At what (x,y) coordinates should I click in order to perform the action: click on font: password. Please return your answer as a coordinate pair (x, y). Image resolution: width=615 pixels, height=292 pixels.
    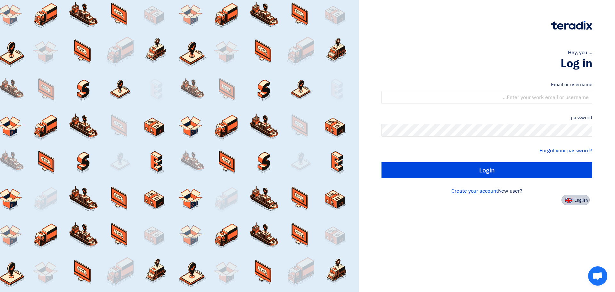
    Looking at the image, I should click on (582, 118).